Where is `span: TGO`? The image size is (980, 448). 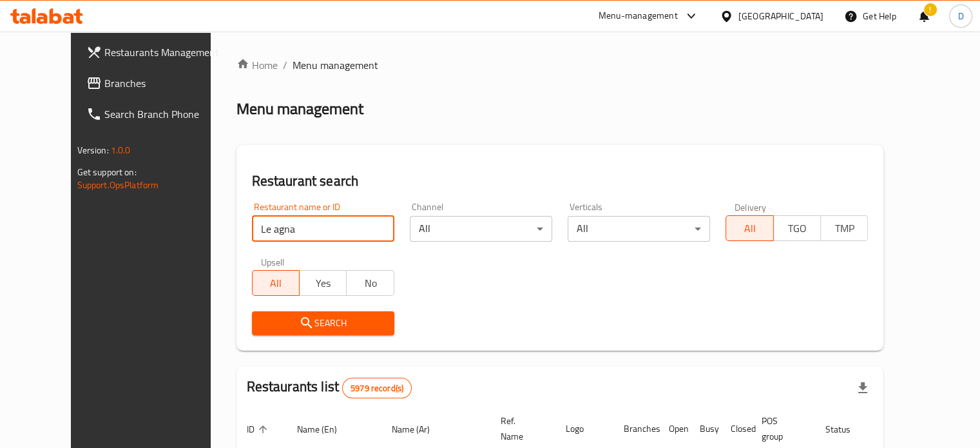
span: TGO is located at coordinates (797, 228).